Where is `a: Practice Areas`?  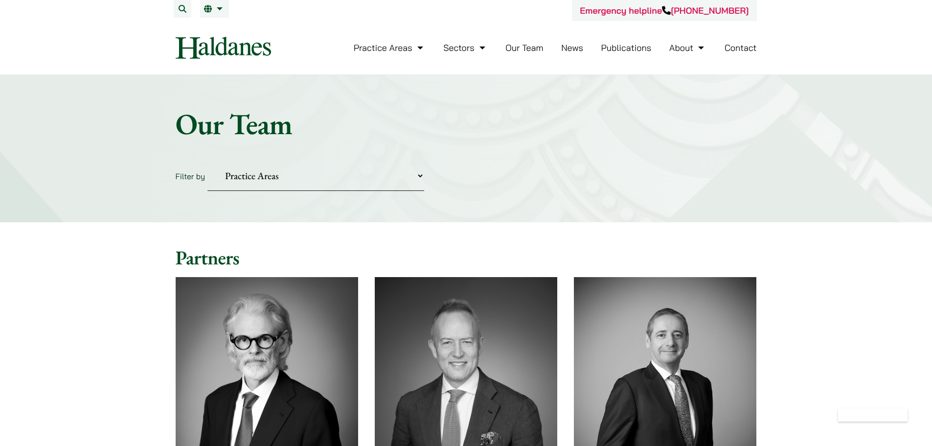 a: Practice Areas is located at coordinates (389, 47).